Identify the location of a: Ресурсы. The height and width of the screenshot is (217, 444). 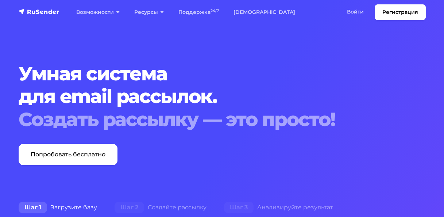
(149, 12).